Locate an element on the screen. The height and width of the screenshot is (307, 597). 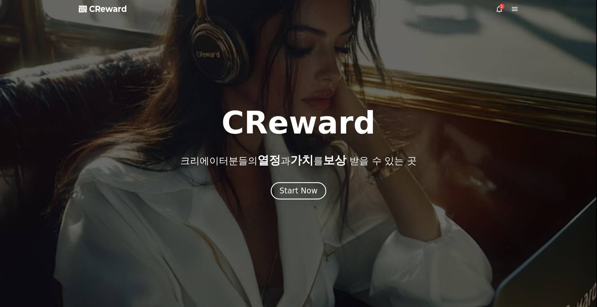
span: 보상 is located at coordinates (335, 160).